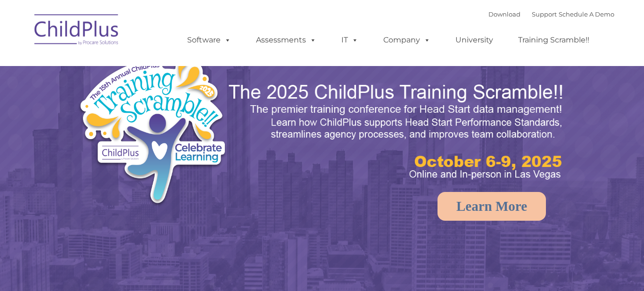 The height and width of the screenshot is (291, 644). What do you see at coordinates (587, 14) in the screenshot?
I see `a: Schedule A Demo` at bounding box center [587, 14].